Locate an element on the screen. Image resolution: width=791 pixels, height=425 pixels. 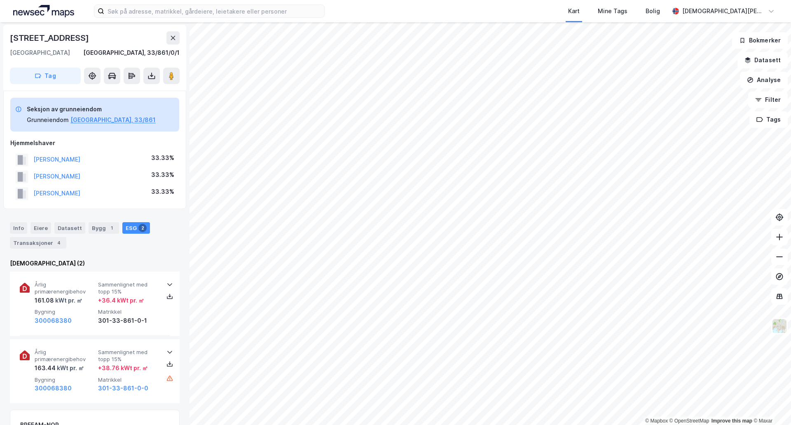
div: Bygg is located at coordinates (104, 228).